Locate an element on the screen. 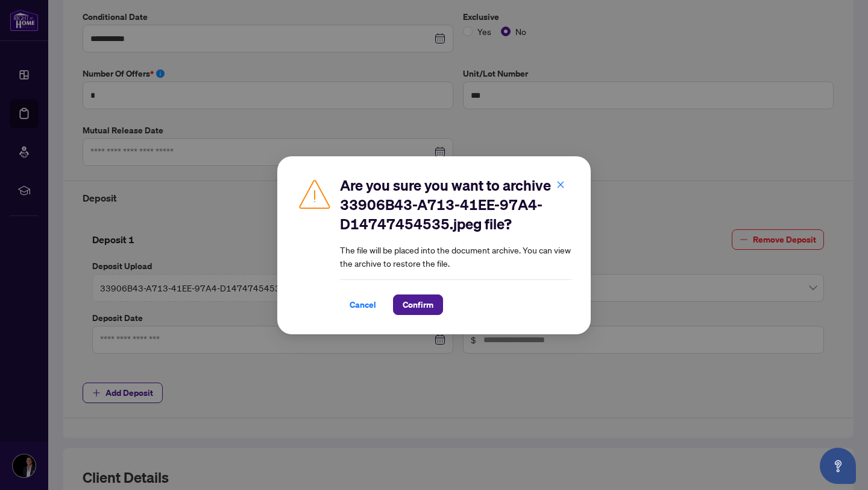  span: close is located at coordinates (561, 184).